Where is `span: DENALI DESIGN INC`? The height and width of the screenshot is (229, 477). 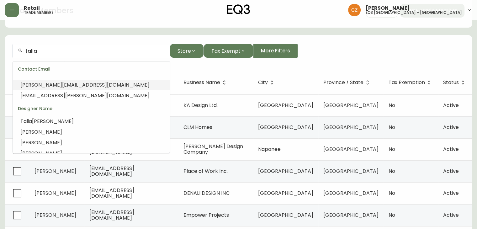 span: DENALI DESIGN INC is located at coordinates (206, 193).